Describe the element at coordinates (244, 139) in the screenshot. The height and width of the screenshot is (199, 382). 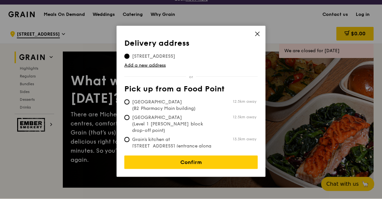
I see `span: 13.3km away` at that location.